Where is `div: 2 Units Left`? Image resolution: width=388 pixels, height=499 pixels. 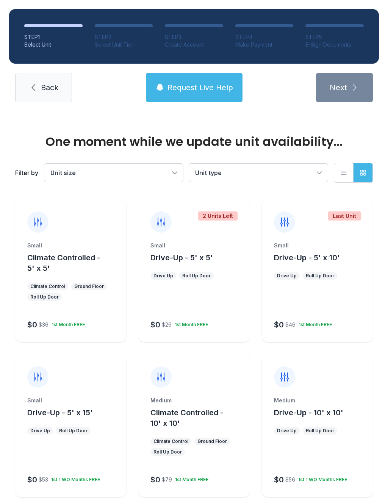
div: 2 Units Left is located at coordinates (218, 216).